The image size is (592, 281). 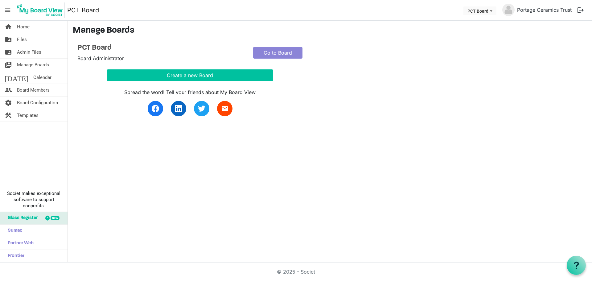 I want to click on span: Glass Register, so click(x=21, y=218).